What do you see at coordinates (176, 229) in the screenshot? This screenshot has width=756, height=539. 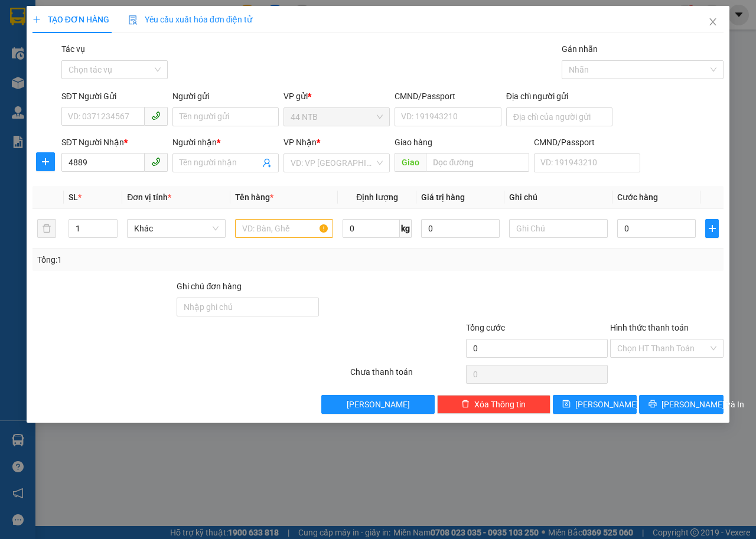 I see `span: Khác` at bounding box center [176, 229].